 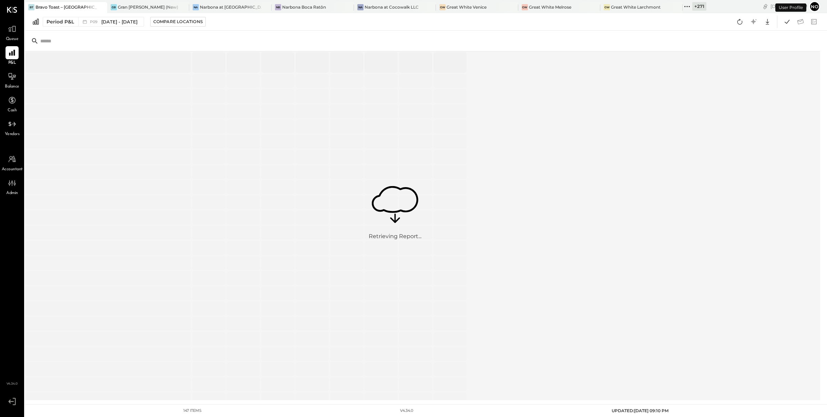 What do you see at coordinates (395, 236) in the screenshot?
I see `div: Retrieving Report...` at bounding box center [395, 236].